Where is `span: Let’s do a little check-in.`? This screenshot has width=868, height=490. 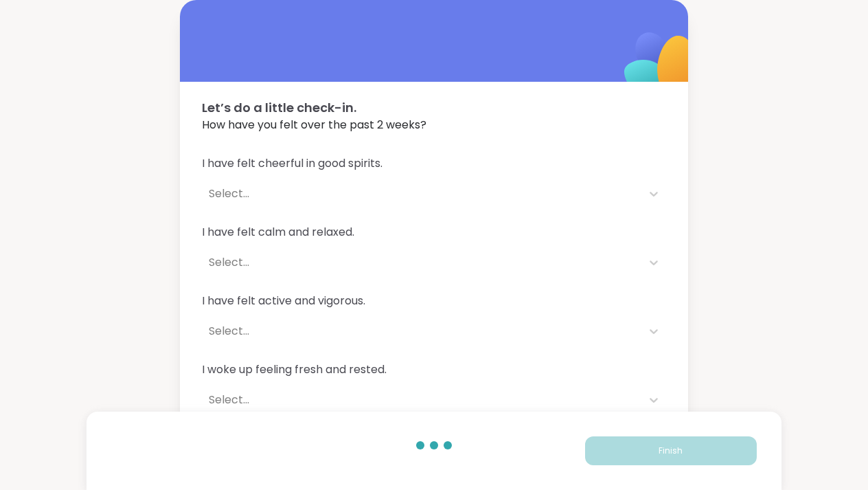 span: Let’s do a little check-in. is located at coordinates (434, 107).